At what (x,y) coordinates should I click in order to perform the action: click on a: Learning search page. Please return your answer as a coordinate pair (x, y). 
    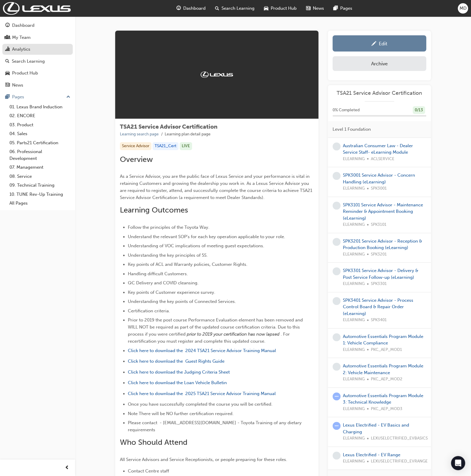
    Looking at the image, I should click on (139, 134).